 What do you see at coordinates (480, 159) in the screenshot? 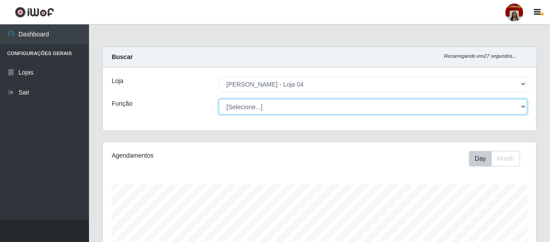
I see `button: Day` at bounding box center [480, 159].